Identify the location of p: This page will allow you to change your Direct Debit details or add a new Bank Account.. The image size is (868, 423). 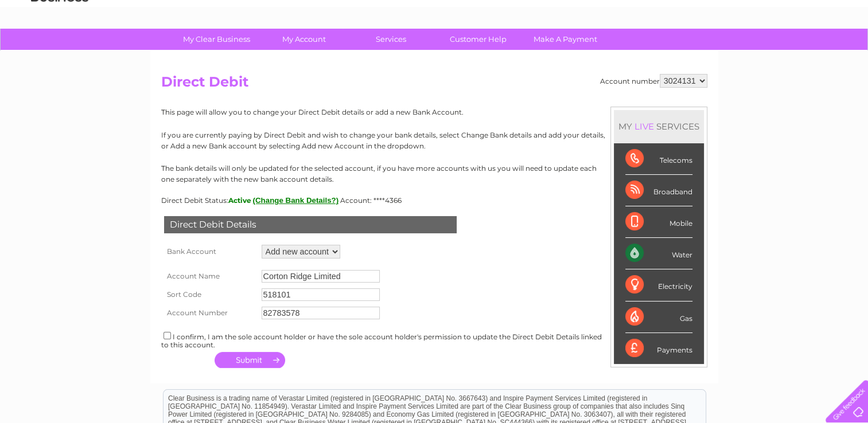
(434, 111).